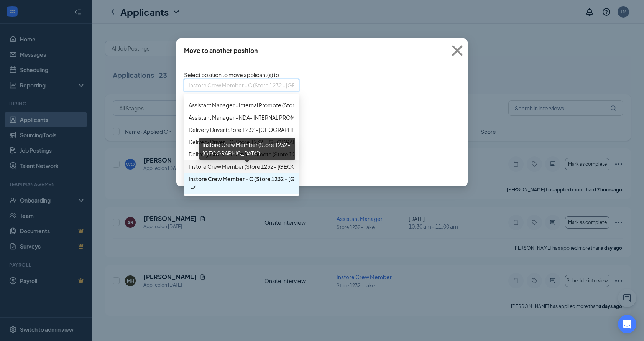  Describe the element at coordinates (276, 118) in the screenshot. I see `span: Assistant Manager - NDA- INTERNAL PROMOTE (Store 1232 - Lakeland)` at that location.